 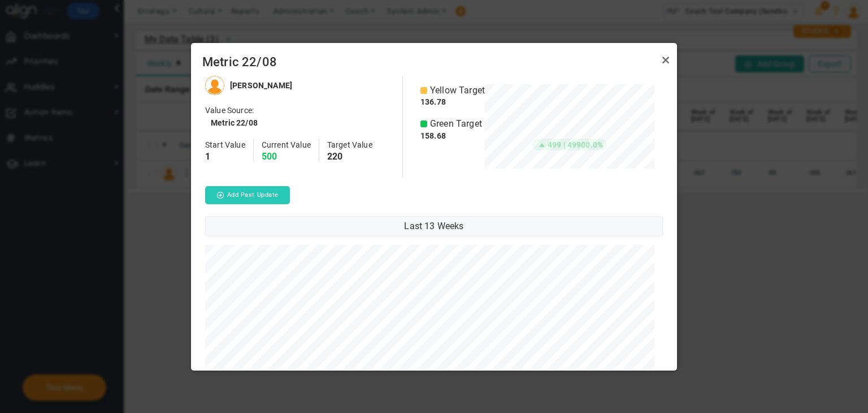 What do you see at coordinates (456, 124) in the screenshot?
I see `span: Green Target` at bounding box center [456, 124].